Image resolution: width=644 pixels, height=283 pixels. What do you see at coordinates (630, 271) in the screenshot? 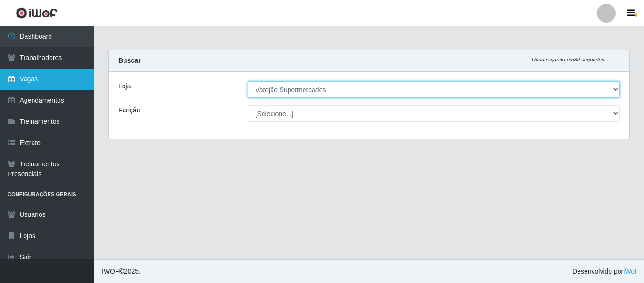
I see `a: iWof` at bounding box center [630, 271].